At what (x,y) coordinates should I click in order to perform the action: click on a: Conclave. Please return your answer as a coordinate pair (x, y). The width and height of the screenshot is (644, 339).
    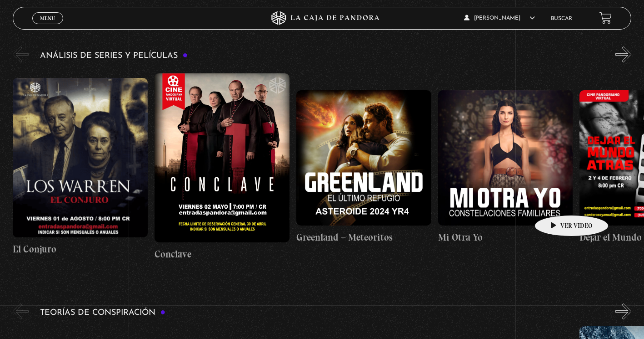
    Looking at the image, I should click on (222, 167).